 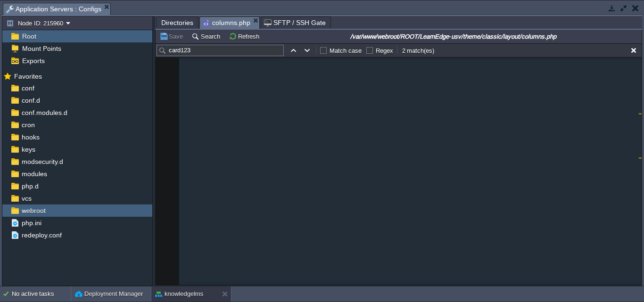 What do you see at coordinates (53, 9) in the screenshot?
I see `span: Application Servers : Configs` at bounding box center [53, 9].